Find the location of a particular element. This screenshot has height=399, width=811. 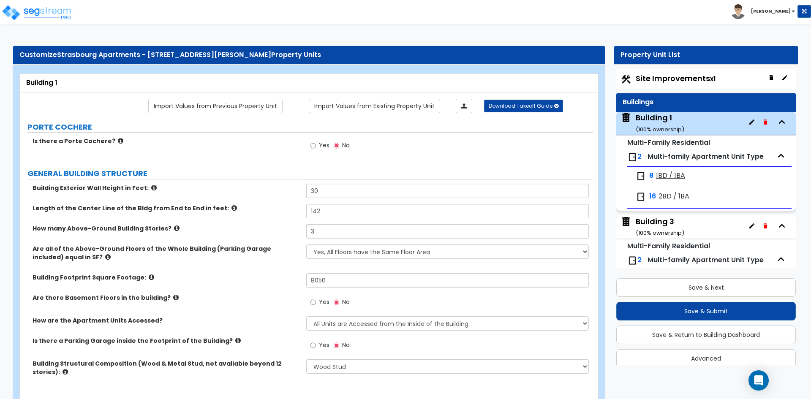

img: avatar.png is located at coordinates (738, 11).